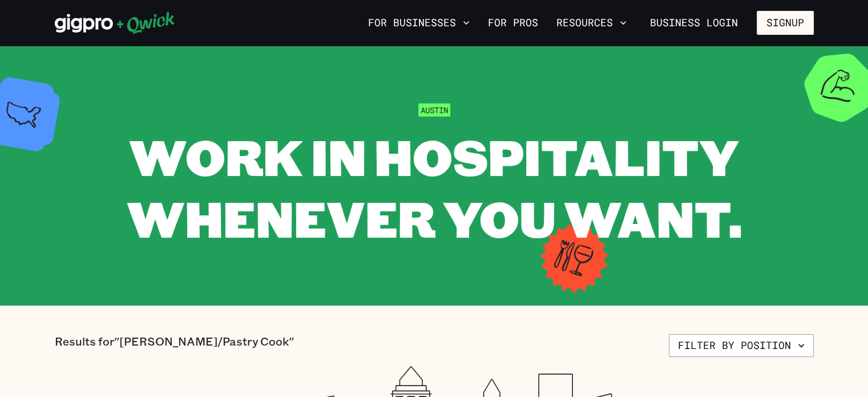 The image size is (868, 397). What do you see at coordinates (435, 187) in the screenshot?
I see `span: WORK IN HOSPITALITY WHENEVER YOU WANT.` at bounding box center [435, 187].